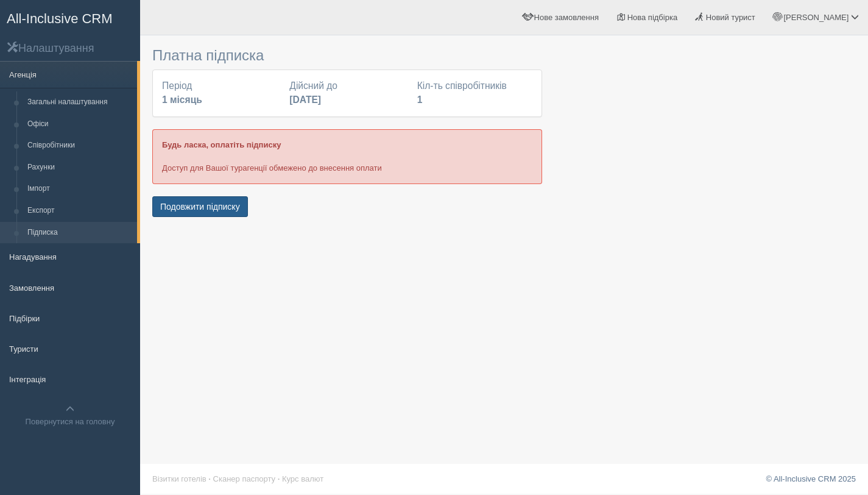 The image size is (868, 495). Describe the element at coordinates (70, 17) in the screenshot. I see `a: All-Inclusive CRM` at that location.